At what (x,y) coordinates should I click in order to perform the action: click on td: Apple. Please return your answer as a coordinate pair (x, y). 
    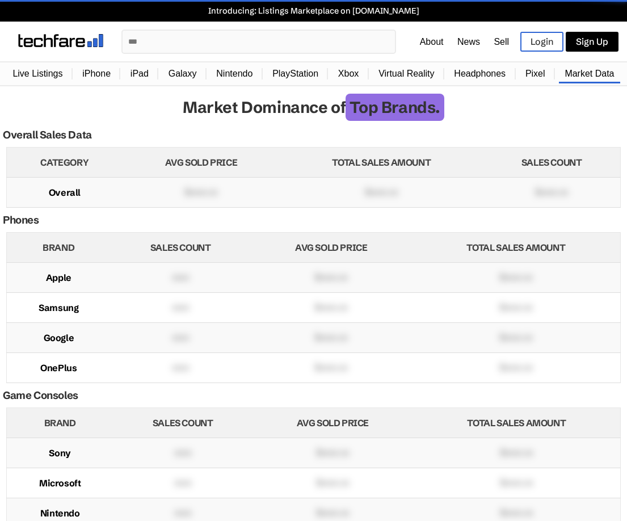
    Looking at the image, I should click on (58, 278).